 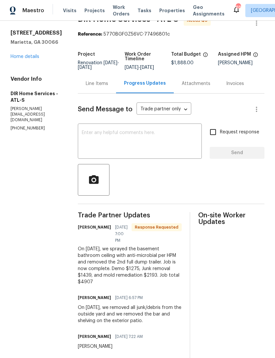 I want to click on span: Response Requested, so click(x=156, y=227).